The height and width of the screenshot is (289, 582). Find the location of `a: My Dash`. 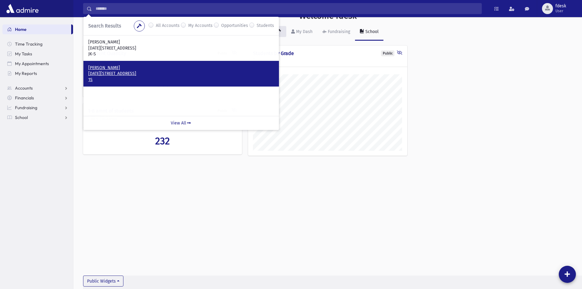

a: My Dash is located at coordinates (302, 32).